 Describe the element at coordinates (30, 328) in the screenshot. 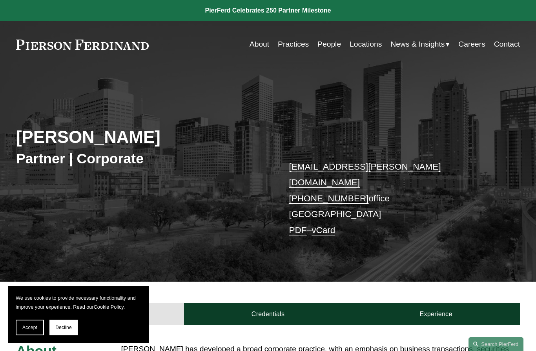

I see `span: Accept` at that location.